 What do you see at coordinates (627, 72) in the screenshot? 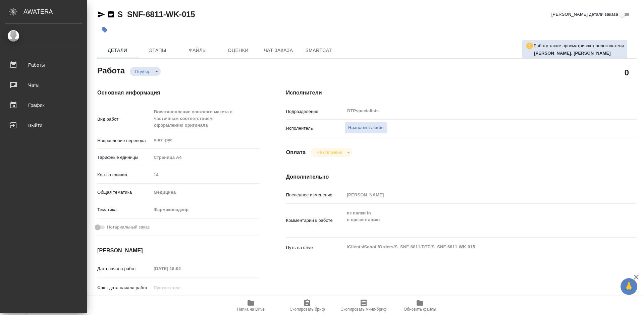
I see `h2: 0` at bounding box center [627, 72].